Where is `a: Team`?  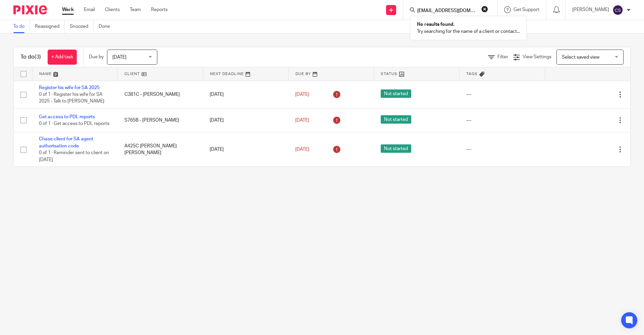 a: Team is located at coordinates (135, 10).